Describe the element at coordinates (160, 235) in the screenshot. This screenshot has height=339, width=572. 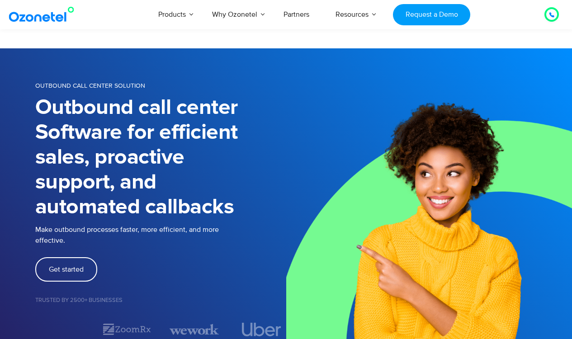
I see `p: Make outbound processes faster, more efficient, and more effective.` at that location.